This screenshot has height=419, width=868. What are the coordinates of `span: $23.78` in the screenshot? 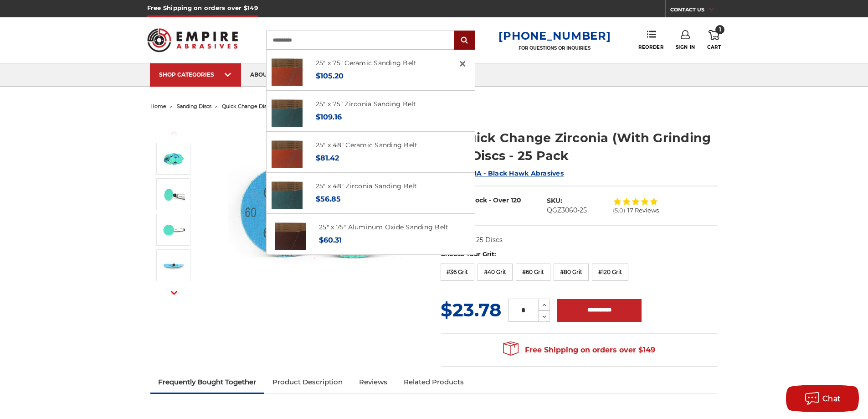 It's located at (471, 309).